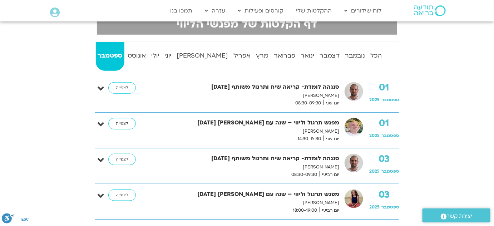  Describe the element at coordinates (308, 56) in the screenshot. I see `strong: ינואר` at that location.